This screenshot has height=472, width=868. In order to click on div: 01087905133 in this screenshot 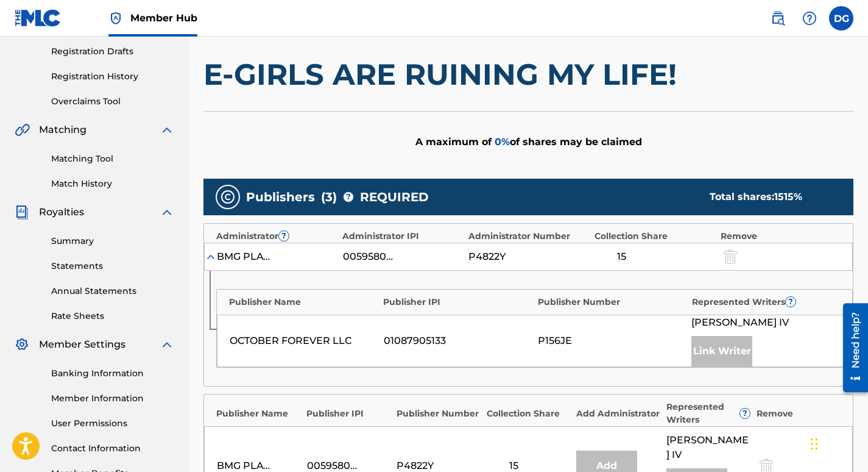, I will do `click(458, 340)`.